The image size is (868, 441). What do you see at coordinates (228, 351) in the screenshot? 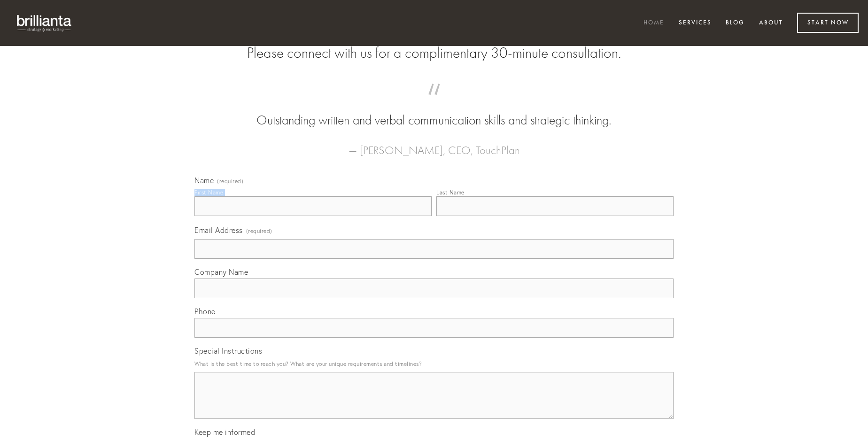
I see `span: Special Instructions` at bounding box center [228, 351].